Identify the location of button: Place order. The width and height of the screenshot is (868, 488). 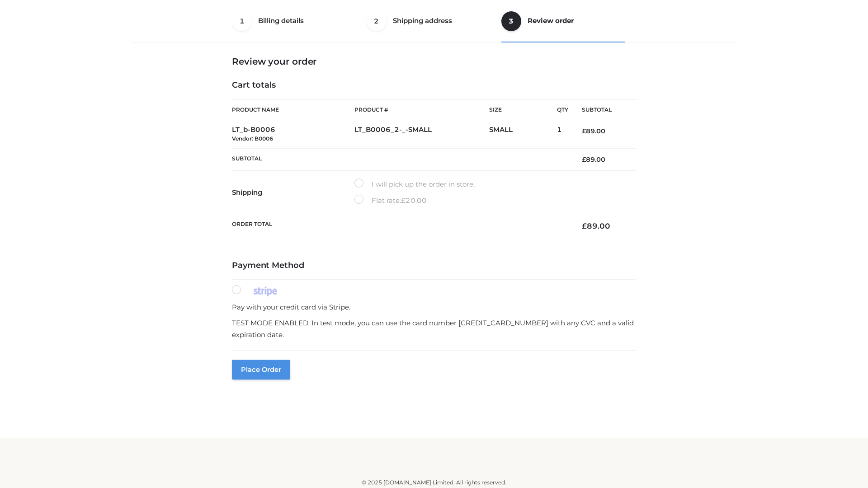
(261, 370).